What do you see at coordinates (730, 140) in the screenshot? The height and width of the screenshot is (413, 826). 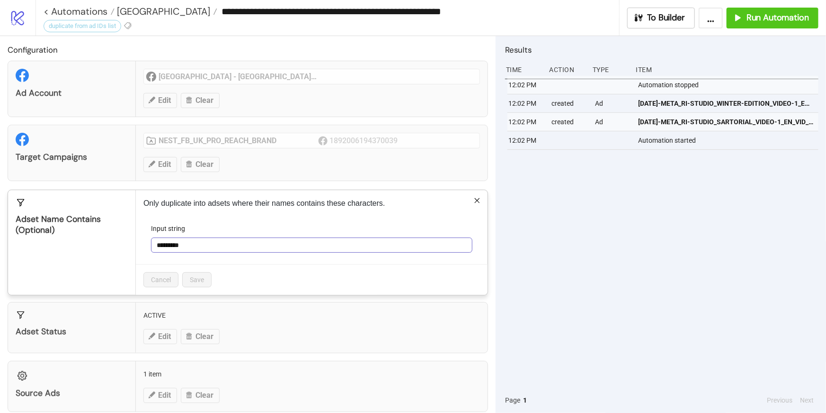 I see `div: Automation started` at bounding box center [730, 140].